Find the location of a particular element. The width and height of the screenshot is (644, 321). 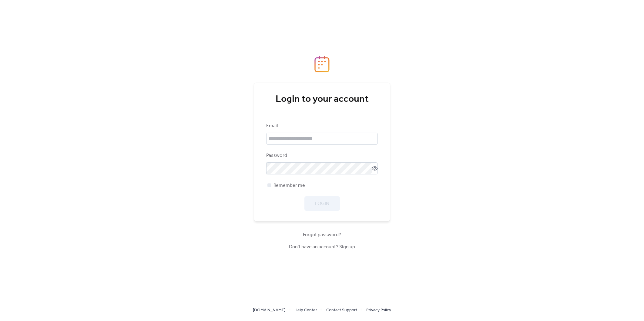

img: logo is located at coordinates (322, 64).